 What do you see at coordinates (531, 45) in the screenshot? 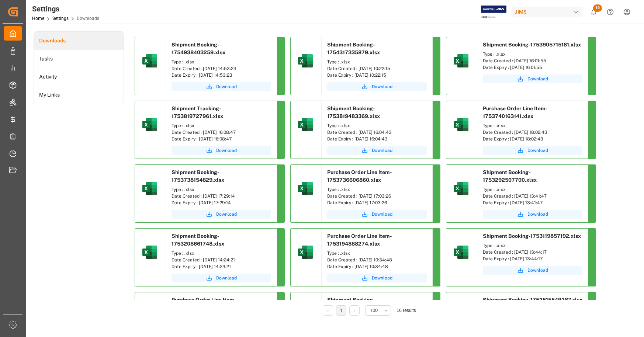
I see `span: Shipment Booking-1753905715181.xlsx` at bounding box center [531, 45].